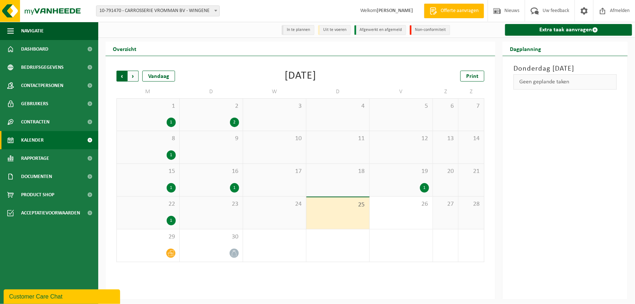 The height and width of the screenshot is (304, 635). Describe the element at coordinates (51, 213) in the screenshot. I see `span: Acceptatievoorwaarden` at that location.